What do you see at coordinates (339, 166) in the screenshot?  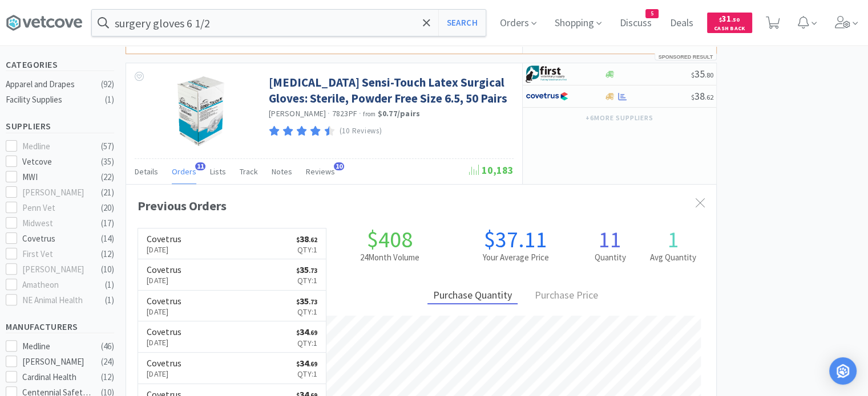 I see `span: 10` at bounding box center [339, 166].